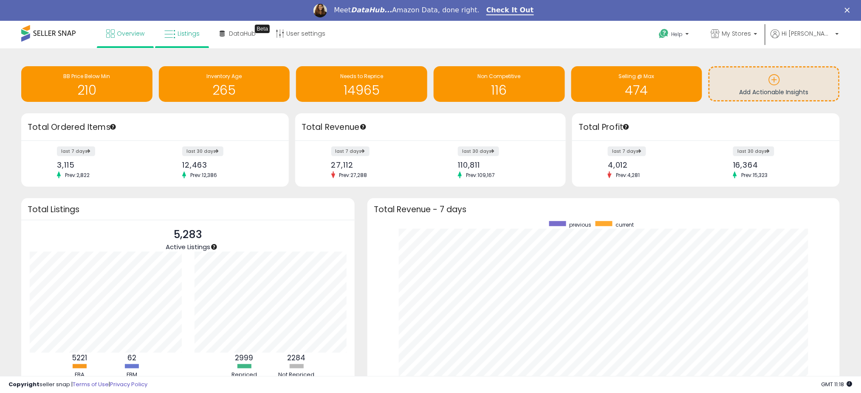 The height and width of the screenshot is (393, 861). What do you see at coordinates (244, 358) in the screenshot?
I see `b: 2999` at bounding box center [244, 358].